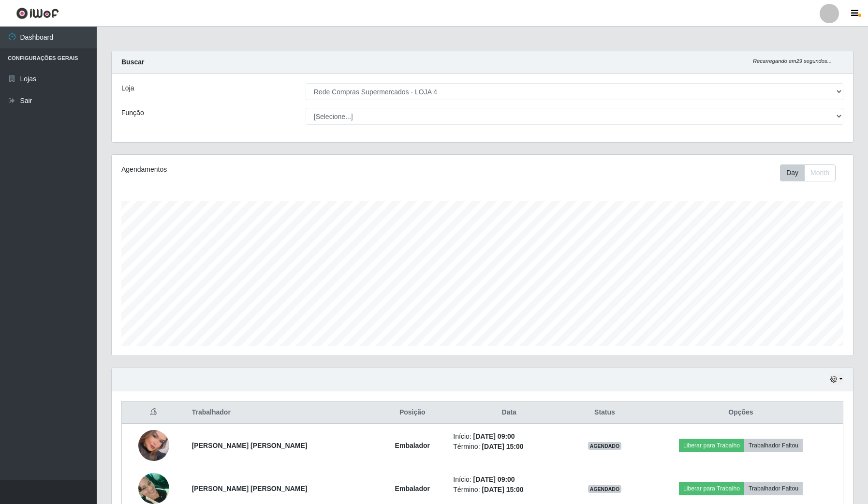 The image size is (868, 504). I want to click on div: First group, so click(808, 173).